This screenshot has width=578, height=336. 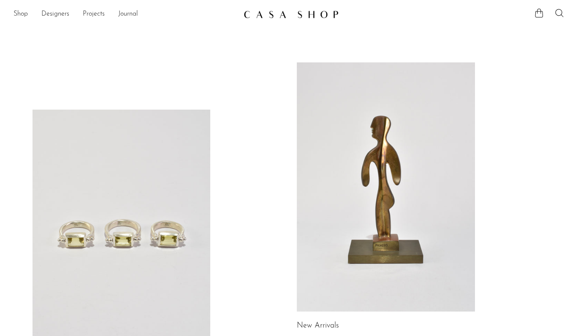 I want to click on a: Shop, so click(x=21, y=14).